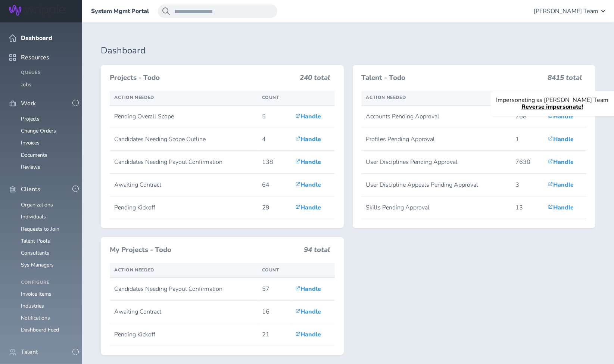 This screenshot has width=614, height=364. Describe the element at coordinates (30, 167) in the screenshot. I see `a: Reviews` at that location.